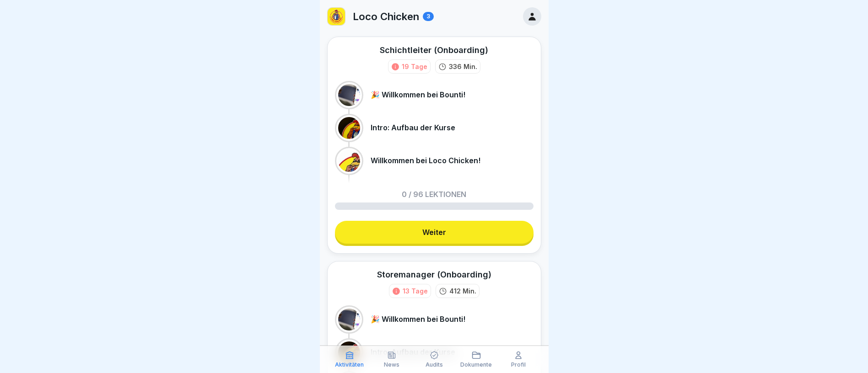 The width and height of the screenshot is (868, 373). Describe the element at coordinates (434, 365) in the screenshot. I see `p: Audits` at that location.